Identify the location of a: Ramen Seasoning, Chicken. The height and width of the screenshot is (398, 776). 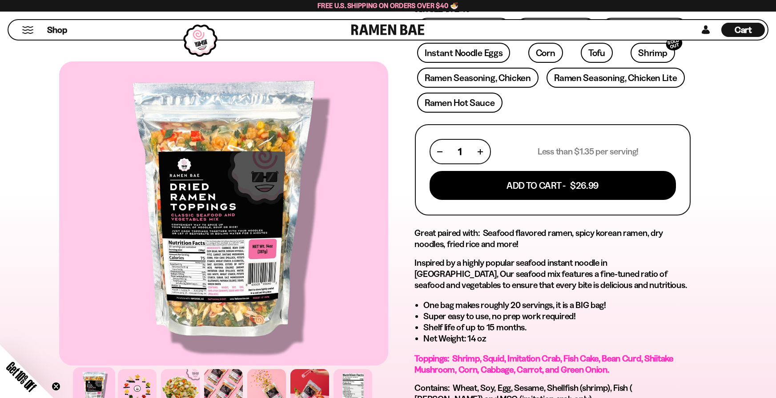
(478, 77).